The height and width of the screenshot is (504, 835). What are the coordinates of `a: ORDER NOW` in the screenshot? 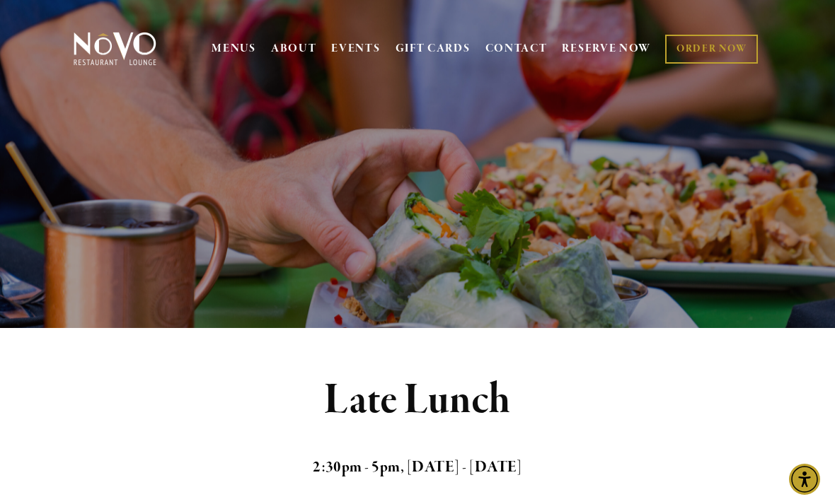 It's located at (711, 48).